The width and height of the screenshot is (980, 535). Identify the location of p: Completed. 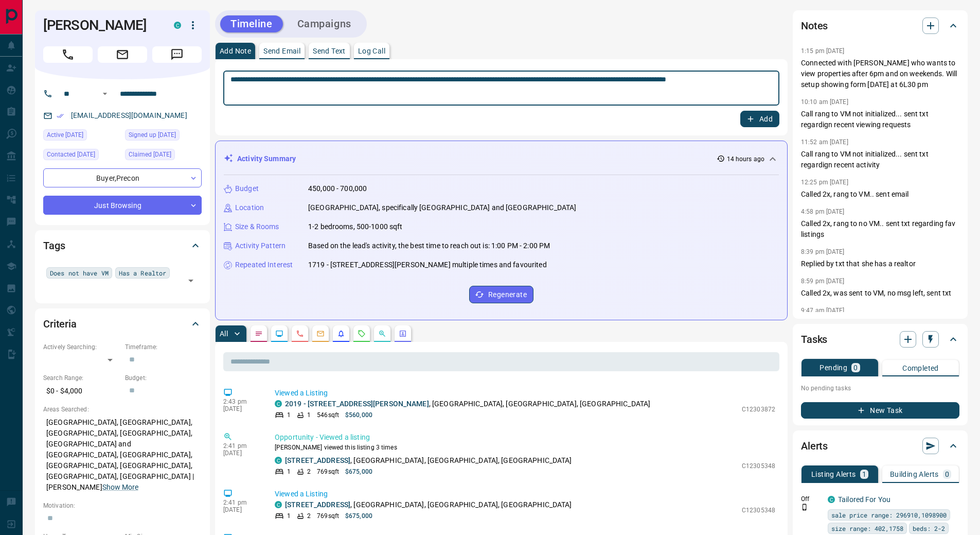
(920, 368).